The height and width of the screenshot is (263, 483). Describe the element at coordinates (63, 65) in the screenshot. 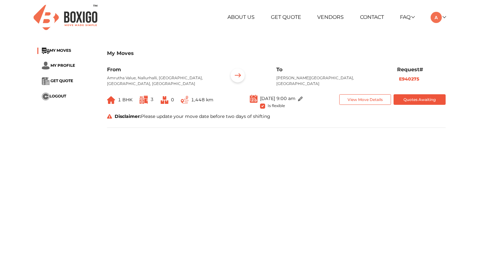

I see `span: MY PROFILE` at that location.